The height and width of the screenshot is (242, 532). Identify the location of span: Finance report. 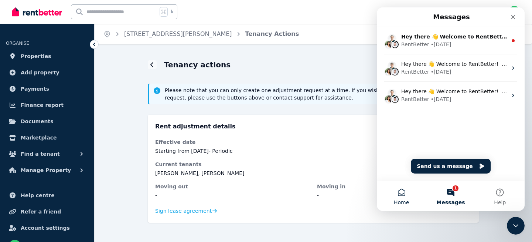
(42, 105).